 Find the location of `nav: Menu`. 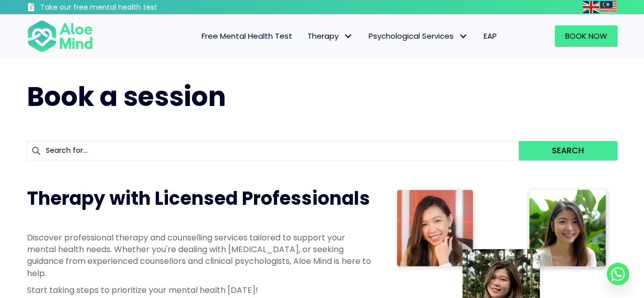

nav: Menu is located at coordinates (306, 36).